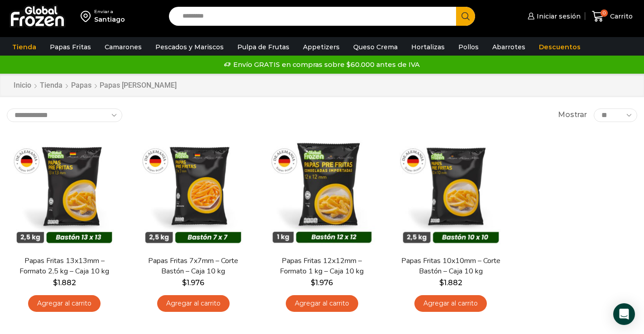 Image resolution: width=644 pixels, height=334 pixels. What do you see at coordinates (375, 47) in the screenshot?
I see `a: Queso Crema` at bounding box center [375, 47].